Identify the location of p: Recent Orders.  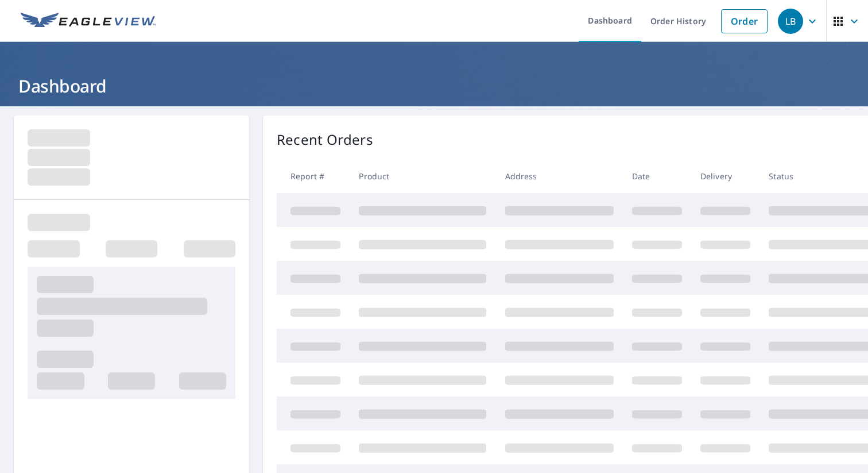
(325, 140).